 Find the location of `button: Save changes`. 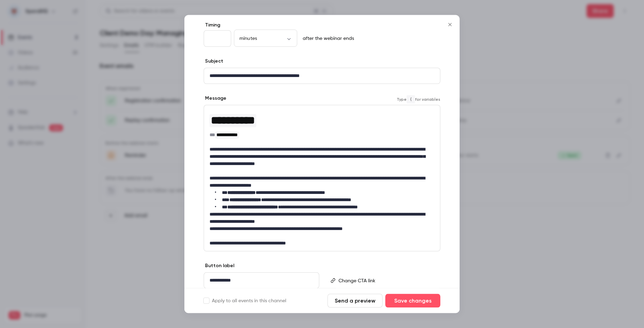

button: Save changes is located at coordinates (413, 301).